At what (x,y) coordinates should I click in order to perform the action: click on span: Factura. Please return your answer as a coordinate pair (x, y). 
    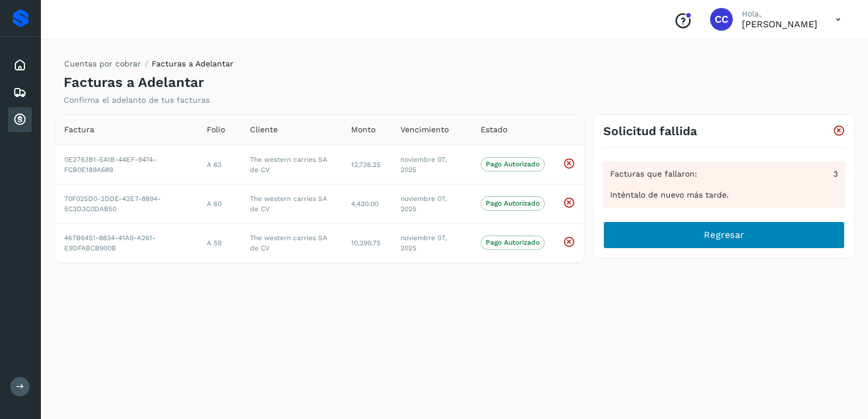
    Looking at the image, I should click on (79, 130).